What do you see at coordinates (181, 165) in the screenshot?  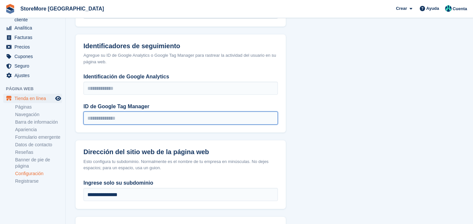 I see `div: Esto configura tu subdominio. Normalmente es el nombre de tu empresa en minúsculas. No dejes espa...` at bounding box center [181, 165].